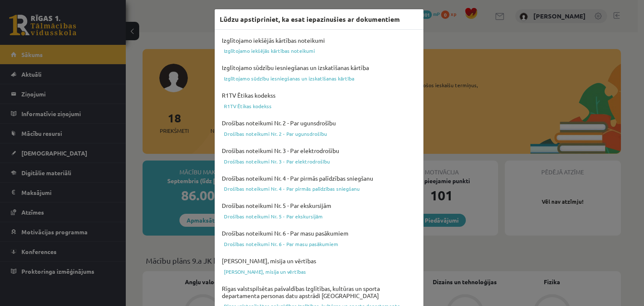  I want to click on h4: Drošības noteikumi Nr. 3 - Par elektrodrošību, so click(319, 151).